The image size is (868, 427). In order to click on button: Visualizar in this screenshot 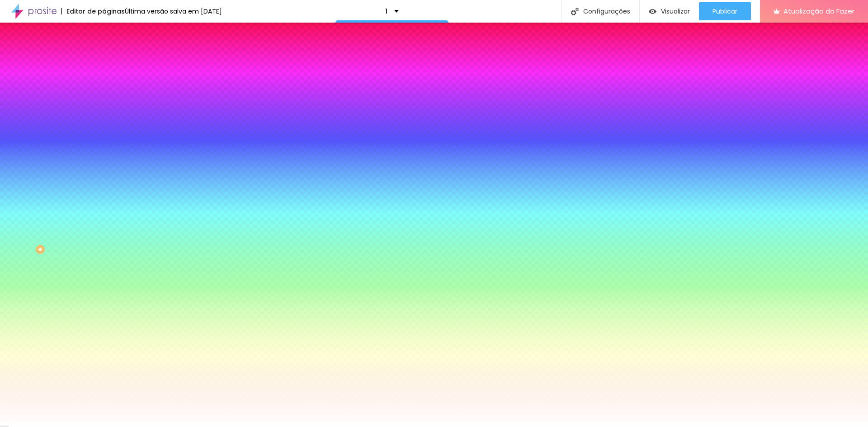, I will do `click(670, 11)`.